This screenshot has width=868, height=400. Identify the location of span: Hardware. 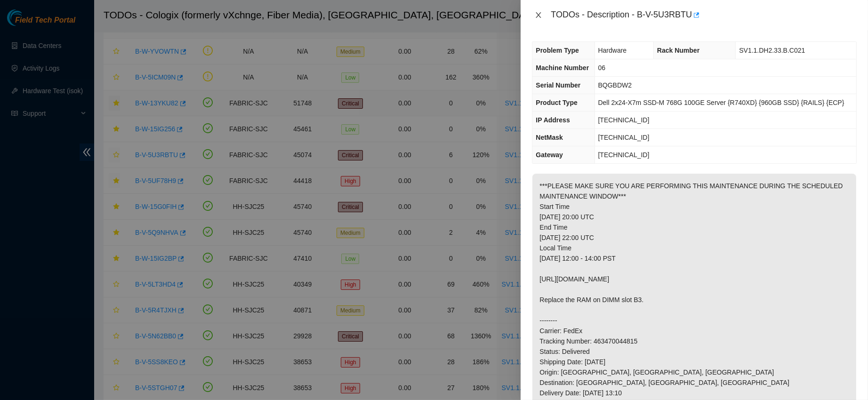
(612, 50).